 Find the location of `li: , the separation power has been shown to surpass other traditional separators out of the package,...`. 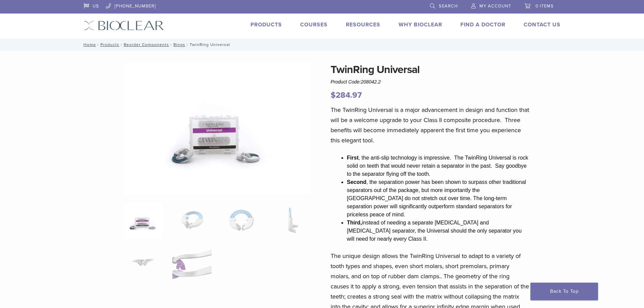

li: , the separation power has been shown to surpass other traditional separators out of the package,... is located at coordinates (438, 198).